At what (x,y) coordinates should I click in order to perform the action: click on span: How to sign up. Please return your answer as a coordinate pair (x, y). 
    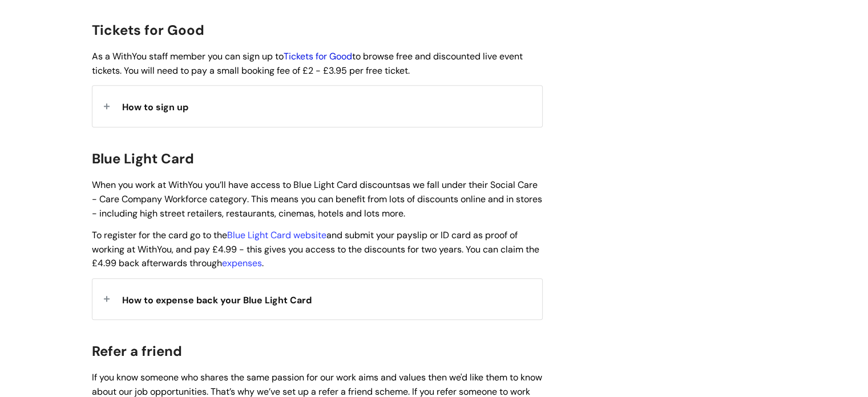
    Looking at the image, I should click on (155, 107).